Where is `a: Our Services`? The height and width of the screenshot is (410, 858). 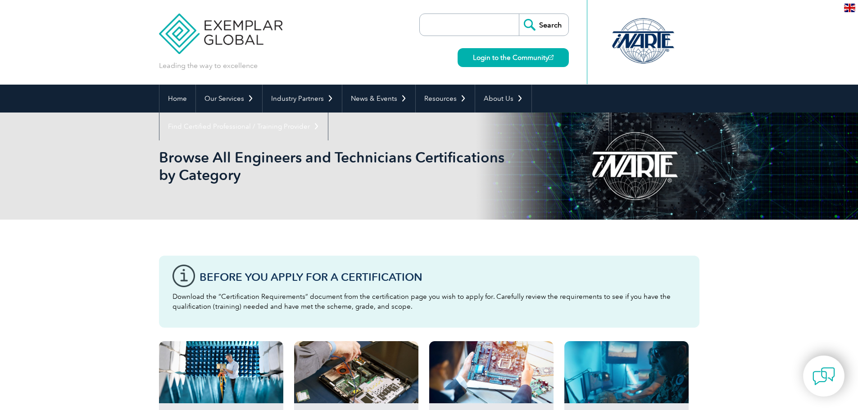 a: Our Services is located at coordinates (229, 99).